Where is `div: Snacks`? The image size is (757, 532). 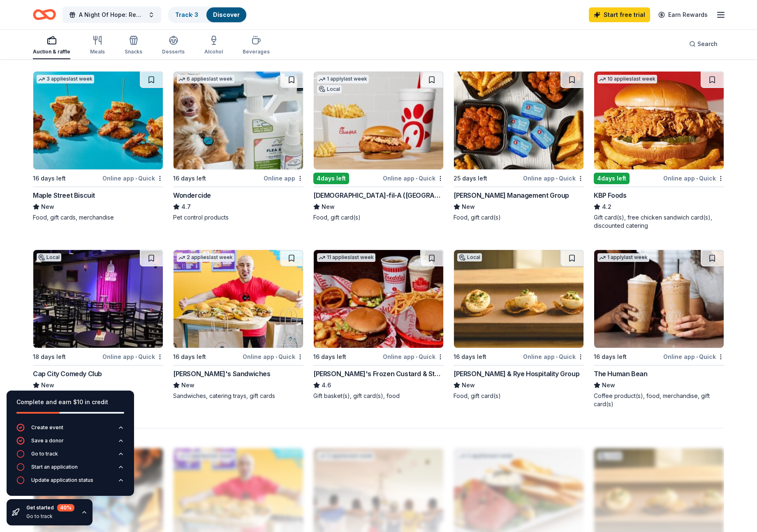 div: Snacks is located at coordinates (133, 52).